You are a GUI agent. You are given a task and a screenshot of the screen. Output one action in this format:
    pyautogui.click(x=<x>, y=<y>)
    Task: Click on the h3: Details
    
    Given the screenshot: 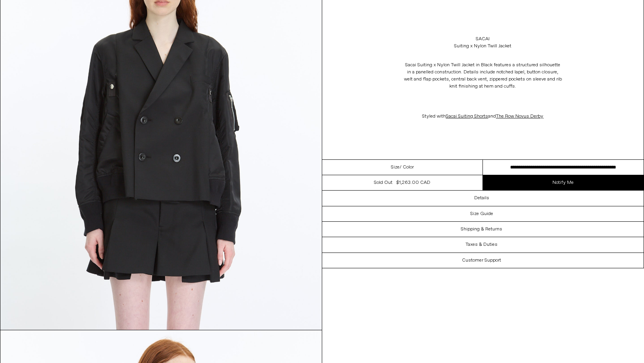 What is the action you would take?
    pyautogui.click(x=481, y=198)
    